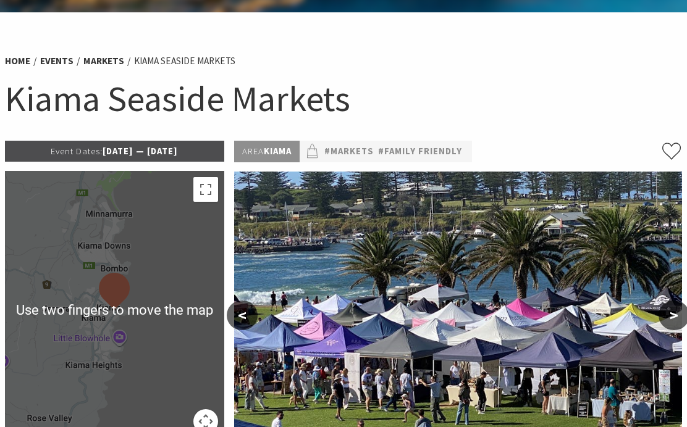  Describe the element at coordinates (267, 151) in the screenshot. I see `p: Kiama` at that location.